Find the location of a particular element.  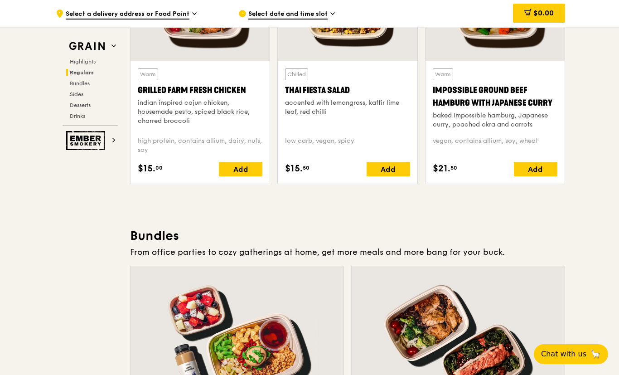

button: Chat with us🦙 is located at coordinates (571, 354).